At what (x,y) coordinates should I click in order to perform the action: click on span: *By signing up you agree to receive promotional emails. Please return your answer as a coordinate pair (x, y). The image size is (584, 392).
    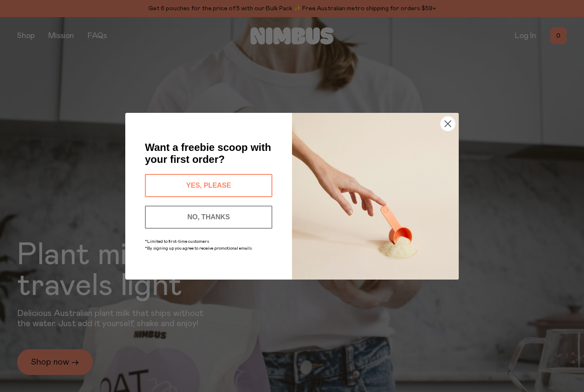
    Looking at the image, I should click on (198, 248).